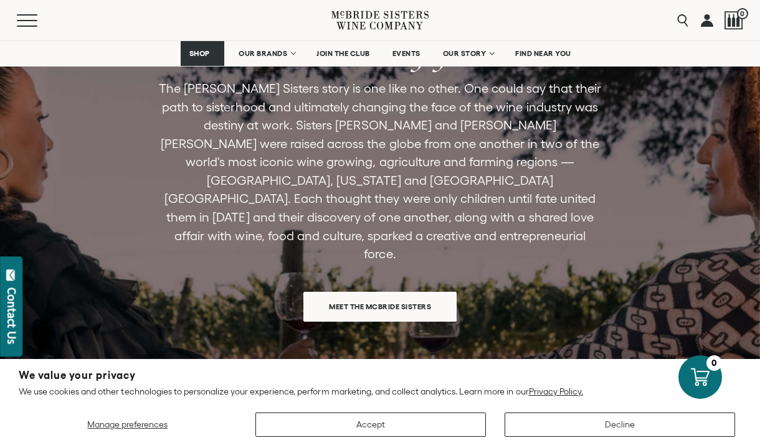  What do you see at coordinates (380, 306) in the screenshot?
I see `span: Meet the McBride Sisters` at bounding box center [380, 306].